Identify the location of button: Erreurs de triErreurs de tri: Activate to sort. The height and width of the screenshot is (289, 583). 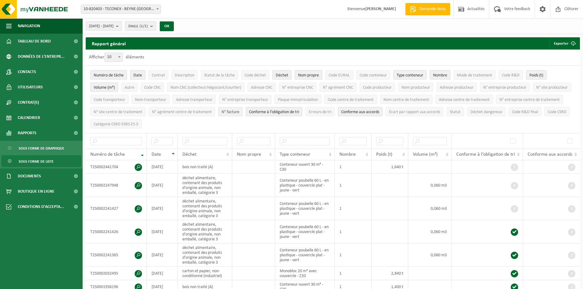
(320, 112).